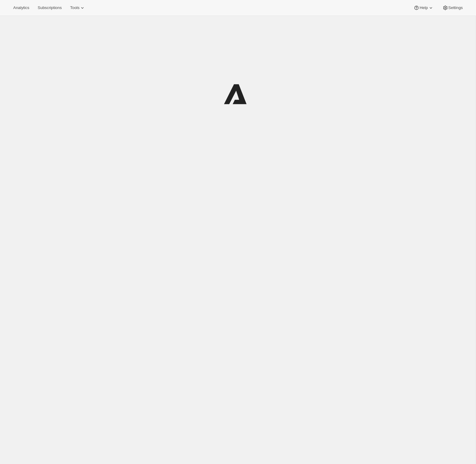 The image size is (476, 464). I want to click on button: Subscriptions, so click(49, 8).